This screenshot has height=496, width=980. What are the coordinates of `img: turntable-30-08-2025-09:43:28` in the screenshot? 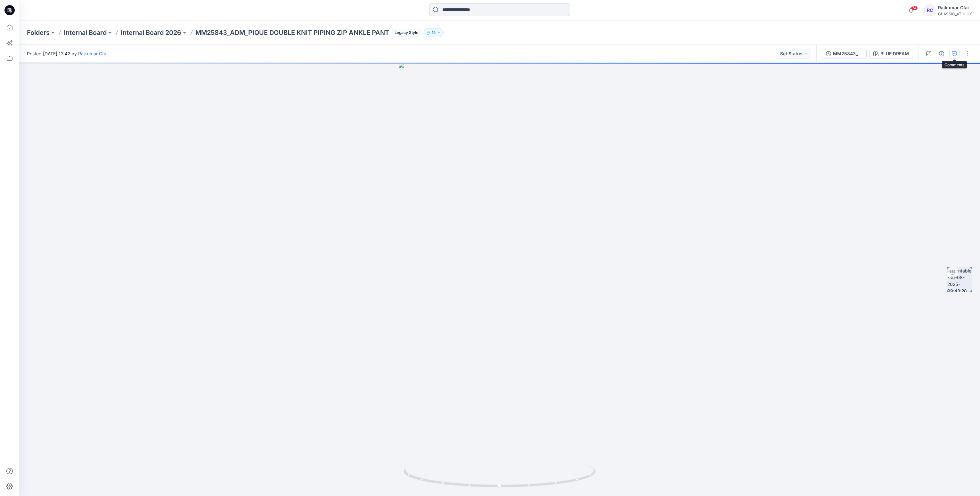 It's located at (959, 279).